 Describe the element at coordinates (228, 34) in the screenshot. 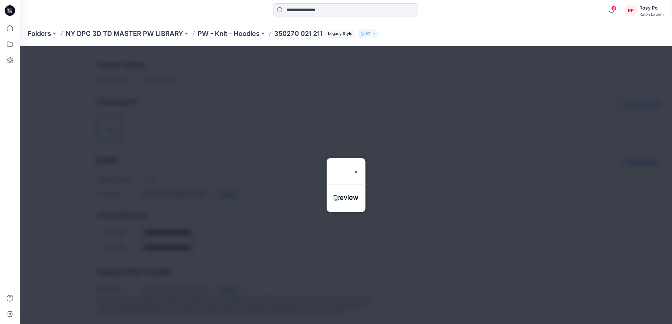

I see `a: PW - Knit - Hoodies` at that location.